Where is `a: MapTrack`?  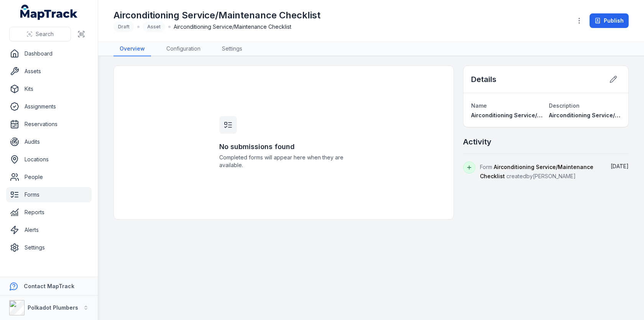 a: MapTrack is located at coordinates (49, 12).